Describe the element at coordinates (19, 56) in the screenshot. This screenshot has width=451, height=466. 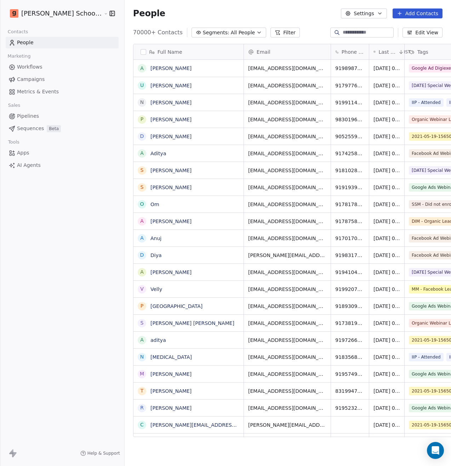
I see `span: Marketing` at that location.